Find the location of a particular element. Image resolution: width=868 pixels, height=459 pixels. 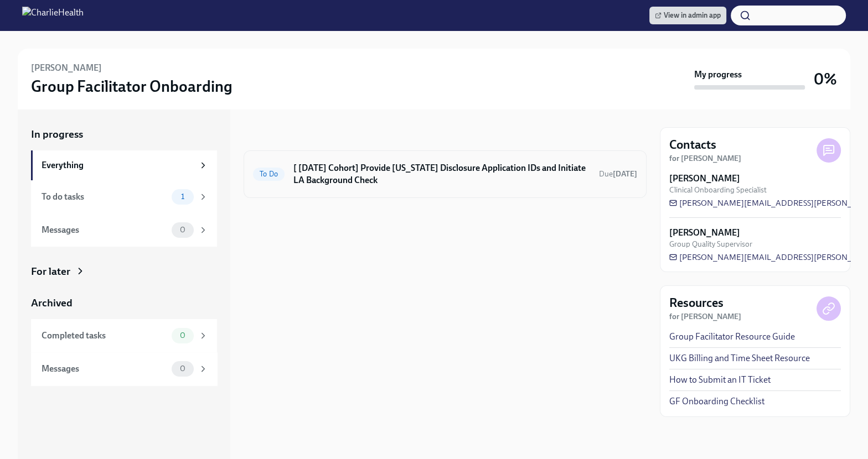

span: View in admin app is located at coordinates (687, 16).